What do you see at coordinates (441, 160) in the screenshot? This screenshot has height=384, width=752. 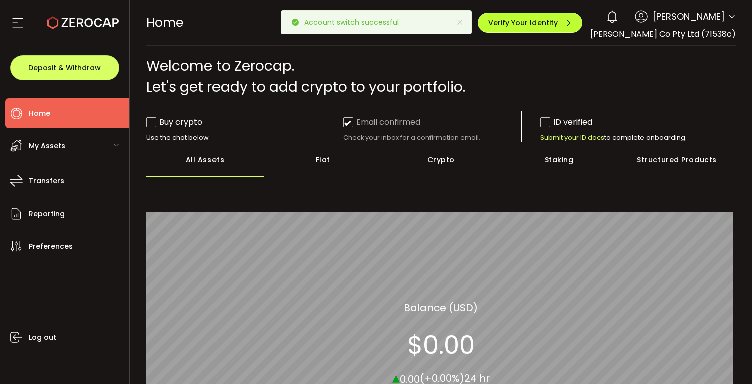 I see `div: Crypto` at bounding box center [441, 160].